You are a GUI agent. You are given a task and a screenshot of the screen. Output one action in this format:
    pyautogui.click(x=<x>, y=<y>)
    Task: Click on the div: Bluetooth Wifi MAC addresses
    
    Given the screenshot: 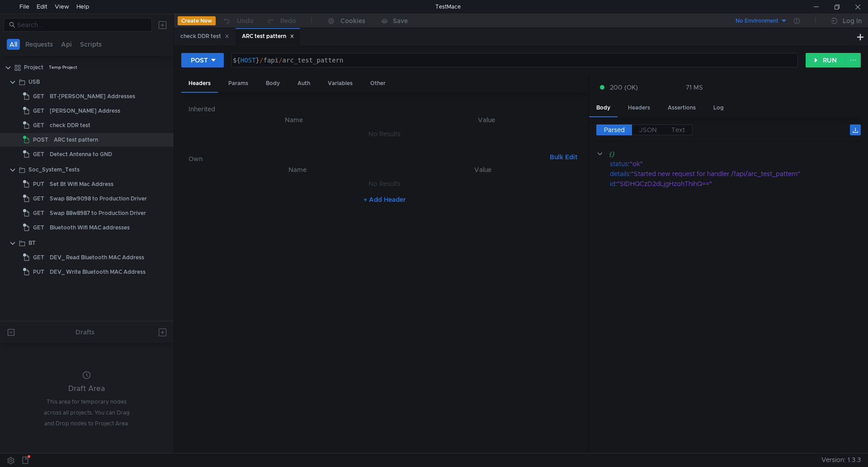 What is the action you would take?
    pyautogui.click(x=90, y=228)
    